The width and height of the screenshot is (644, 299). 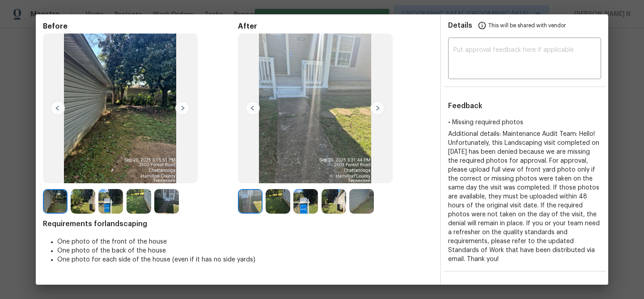 What do you see at coordinates (238, 224) in the screenshot?
I see `span: Requirements for landscaping` at bounding box center [238, 224].